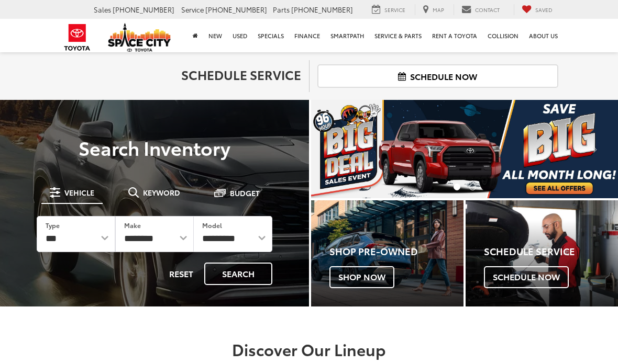 The height and width of the screenshot is (364, 618). Describe the element at coordinates (215, 35) in the screenshot. I see `a: New` at that location.